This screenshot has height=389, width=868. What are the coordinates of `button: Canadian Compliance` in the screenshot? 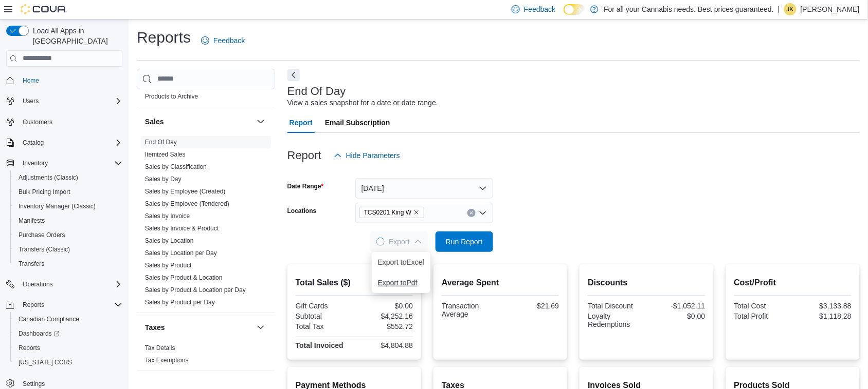 It's located at (69, 319).